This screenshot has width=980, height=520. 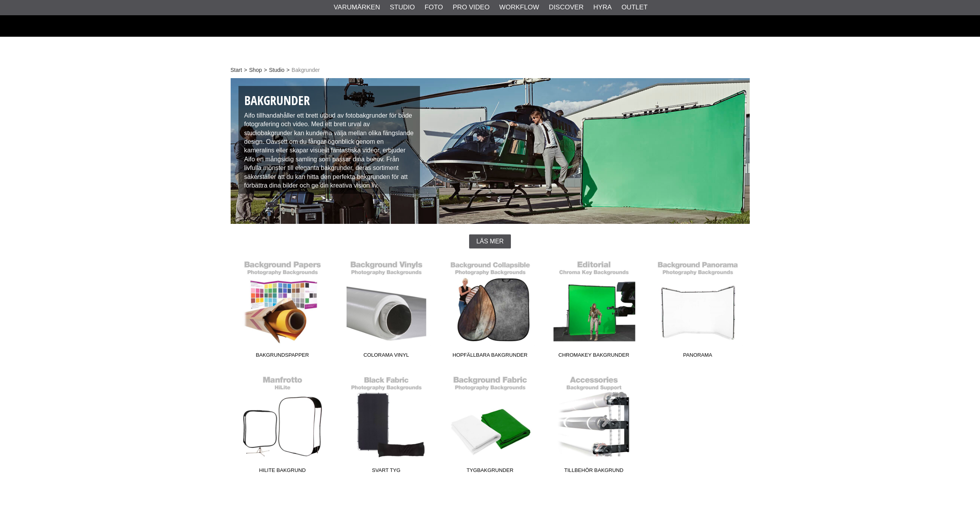 I want to click on a: Workflow, so click(x=520, y=7).